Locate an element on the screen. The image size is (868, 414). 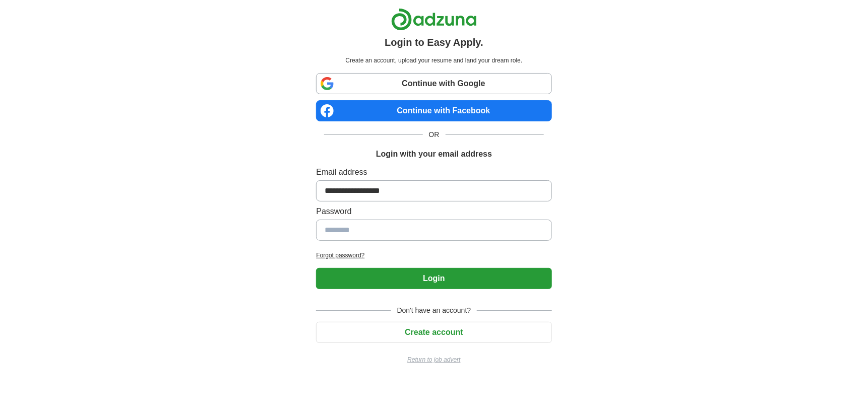
a: Continue with Google is located at coordinates (433, 83).